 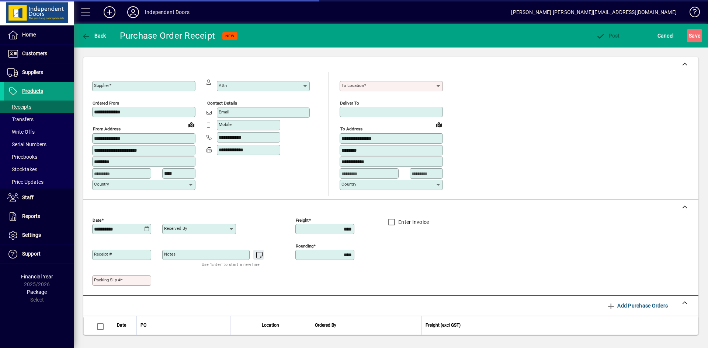 What do you see at coordinates (20, 119) in the screenshot?
I see `span: Transfers` at bounding box center [20, 119].